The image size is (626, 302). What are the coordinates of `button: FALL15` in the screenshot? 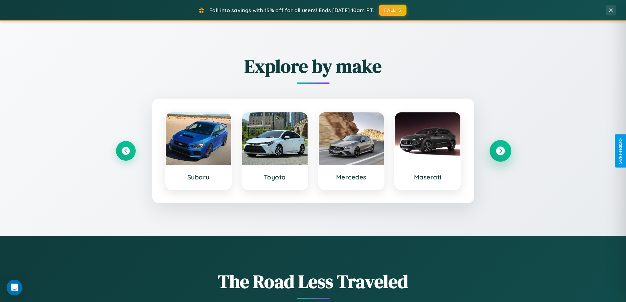 It's located at (392, 10).